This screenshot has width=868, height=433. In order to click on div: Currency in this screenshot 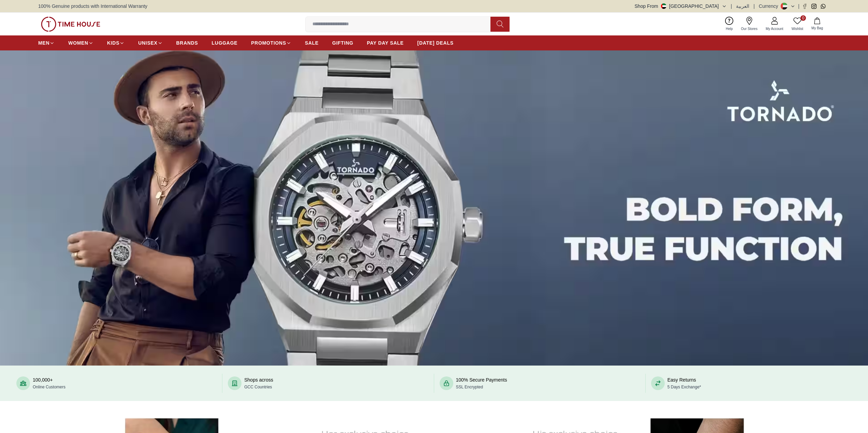, I will do `click(770, 6)`.